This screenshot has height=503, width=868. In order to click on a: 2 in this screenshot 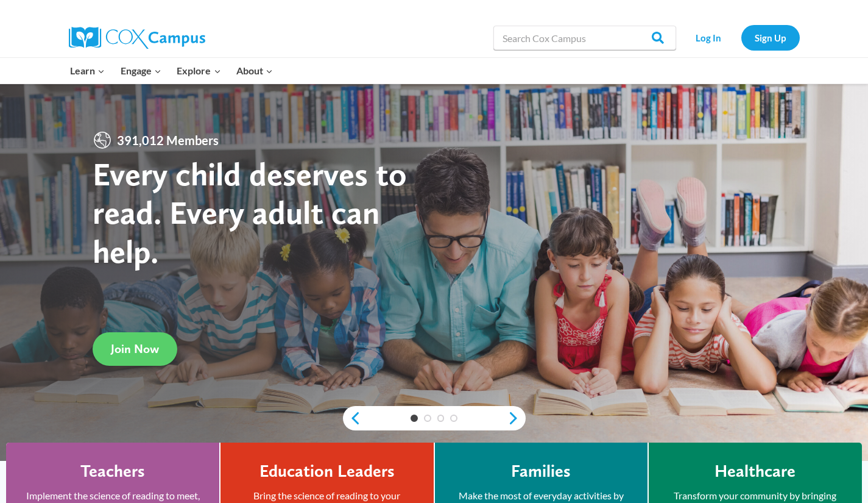, I will do `click(428, 418)`.